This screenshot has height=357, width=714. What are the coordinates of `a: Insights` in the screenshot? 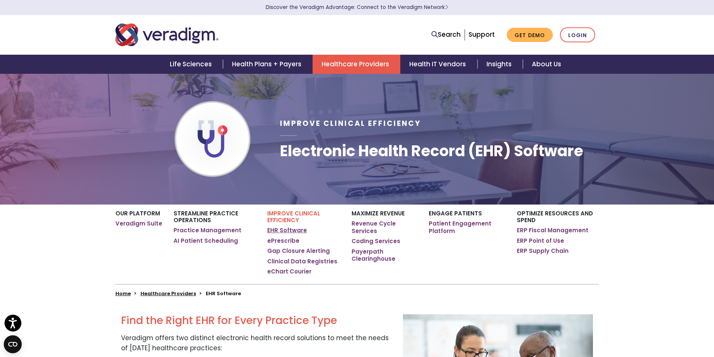 It's located at (500, 64).